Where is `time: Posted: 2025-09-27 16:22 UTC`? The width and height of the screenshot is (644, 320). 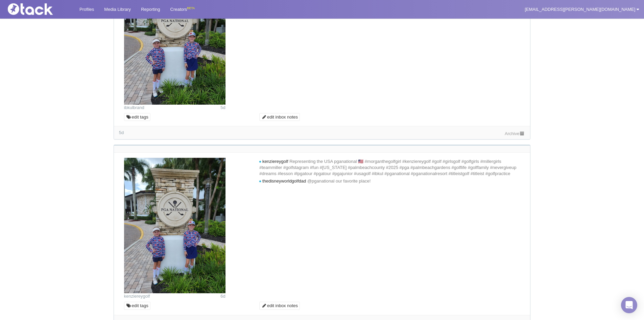 time: Posted: 2025-09-27 16:22 UTC is located at coordinates (223, 297).